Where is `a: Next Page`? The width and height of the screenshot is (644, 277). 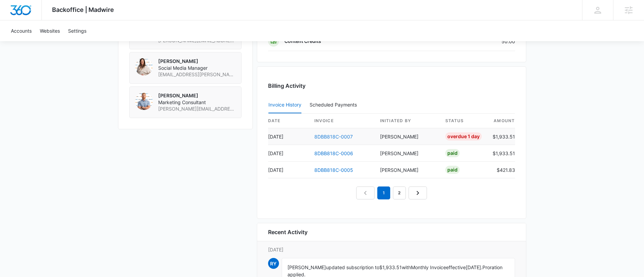 a: Next Page is located at coordinates (417, 193).